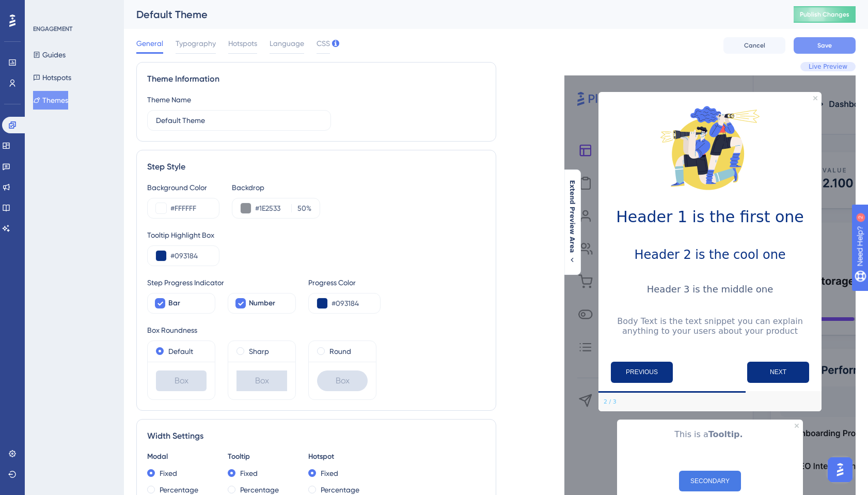  What do you see at coordinates (117, 87) in the screenshot?
I see `div: however, when I create a user segment with a filter attribute of users who completed the guide, t...` at bounding box center [117, 87].